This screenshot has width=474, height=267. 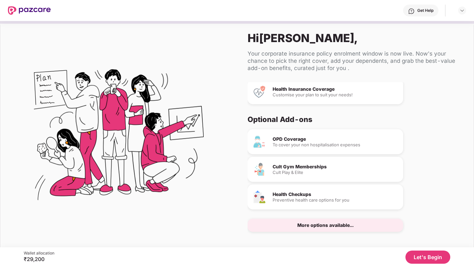 What do you see at coordinates (355, 61) in the screenshot?
I see `div: Your corporate insurance policy enrolment window is now live. Now's your chance to pick the right...` at bounding box center [355, 61].